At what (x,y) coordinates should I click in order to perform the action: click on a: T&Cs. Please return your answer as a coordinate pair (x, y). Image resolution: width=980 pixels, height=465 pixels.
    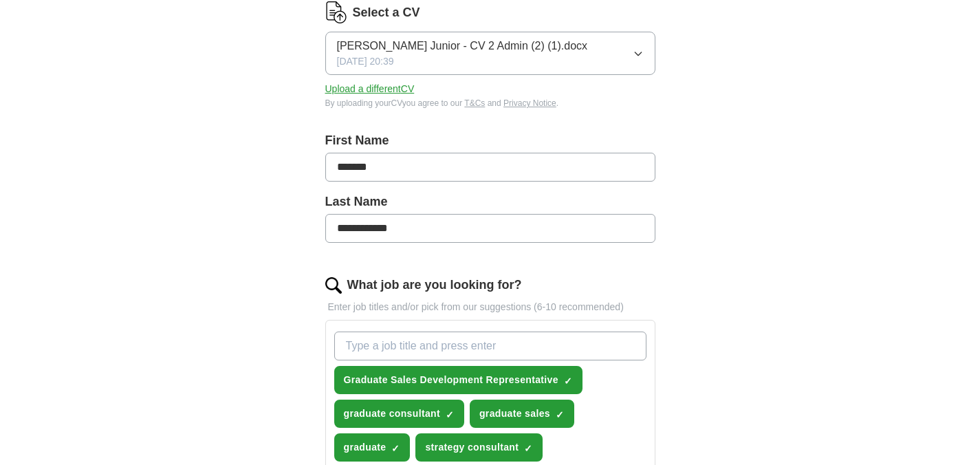
    Looking at the image, I should click on (474, 103).